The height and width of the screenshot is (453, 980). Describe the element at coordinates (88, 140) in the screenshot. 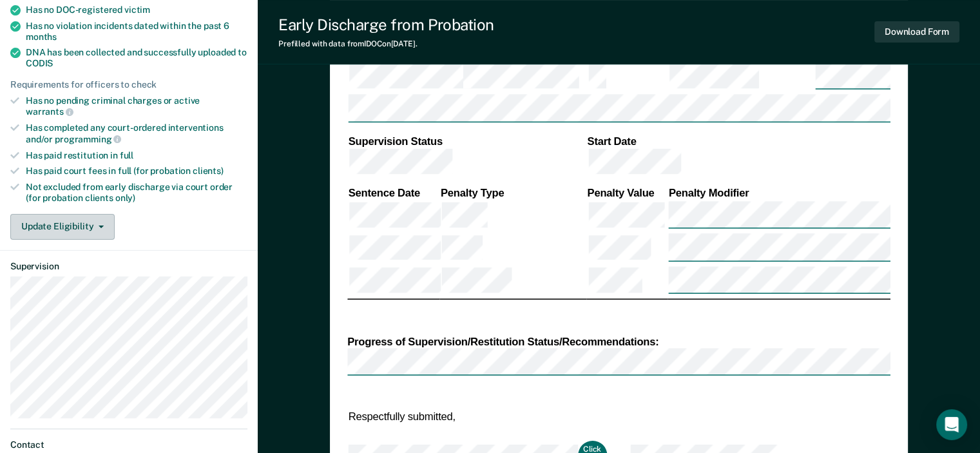

I see `span: programming` at that location.